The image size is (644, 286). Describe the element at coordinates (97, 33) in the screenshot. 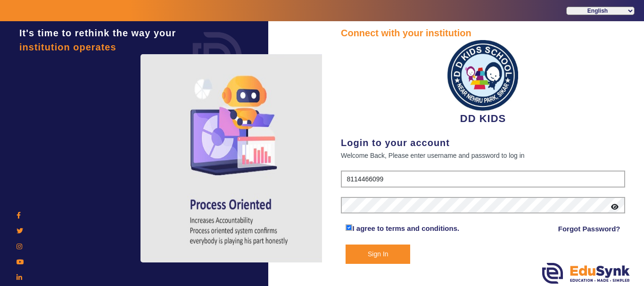

I see `span: It's time to rethink the way your` at that location.